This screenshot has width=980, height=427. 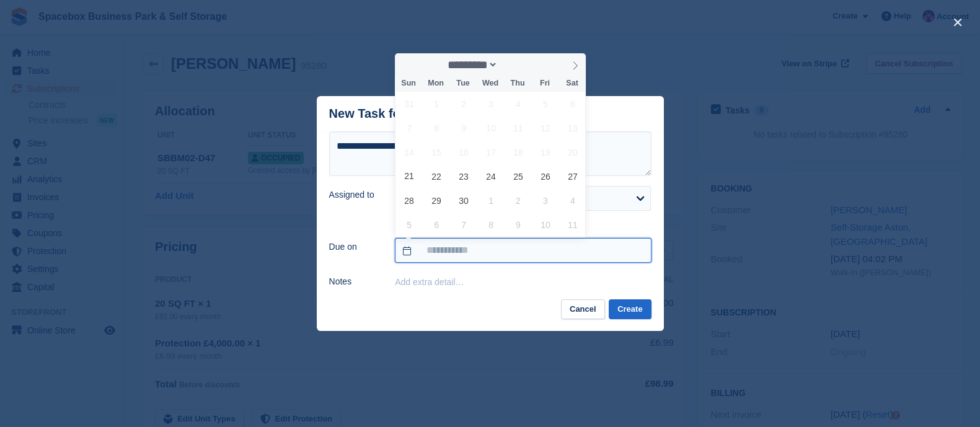 What do you see at coordinates (355, 195) in the screenshot?
I see `label: Assigned to` at bounding box center [355, 195].